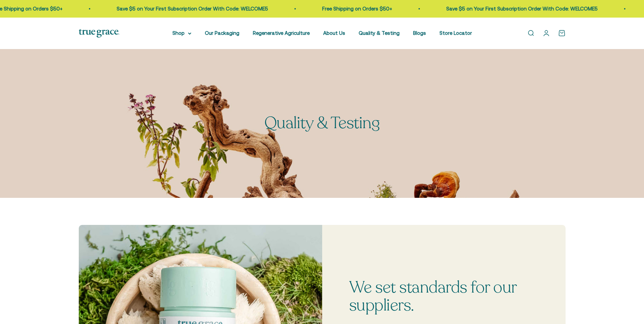  I want to click on p: We set standards for our suppliers., so click(444, 296).